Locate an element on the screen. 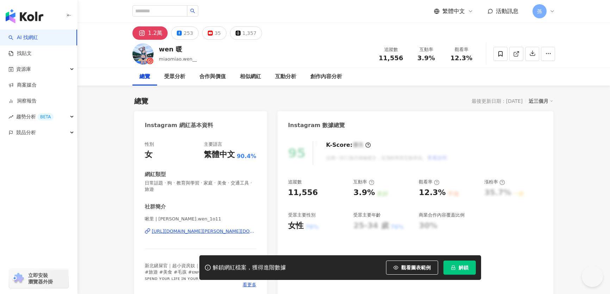 The height and width of the screenshot is (294, 610). span: 3.9% is located at coordinates (426, 58).